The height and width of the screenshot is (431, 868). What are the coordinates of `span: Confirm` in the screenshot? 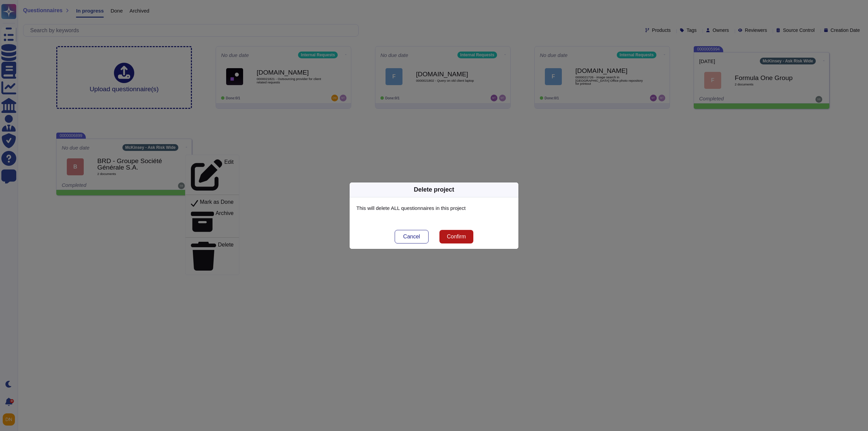 It's located at (457, 237).